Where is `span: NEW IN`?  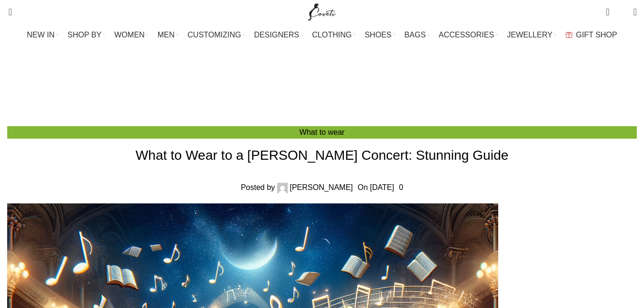 span: NEW IN is located at coordinates (41, 35).